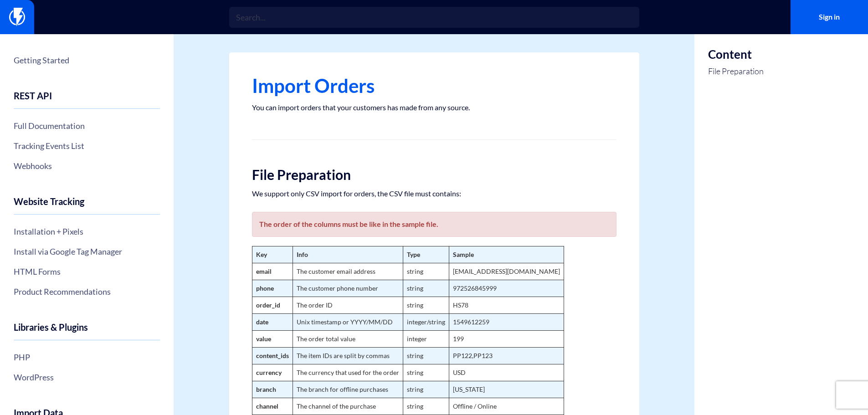  Describe the element at coordinates (267, 406) in the screenshot. I see `strong: channel` at that location.